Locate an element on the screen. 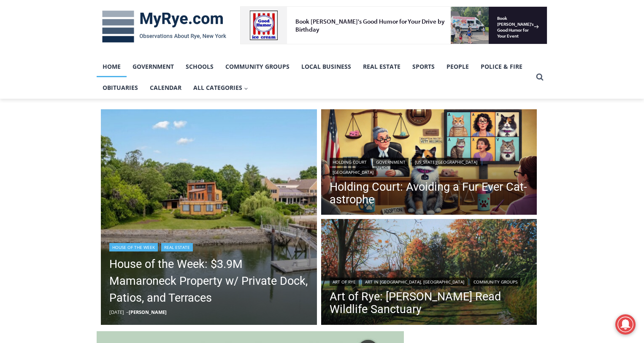  a: Sports is located at coordinates (423, 67).